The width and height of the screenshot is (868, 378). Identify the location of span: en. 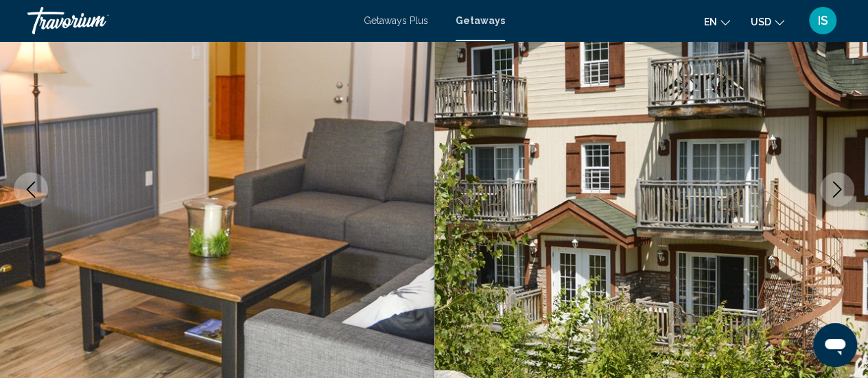
(710, 22).